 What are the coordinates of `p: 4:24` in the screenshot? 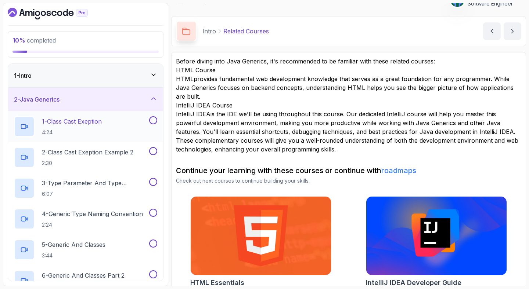 It's located at (72, 133).